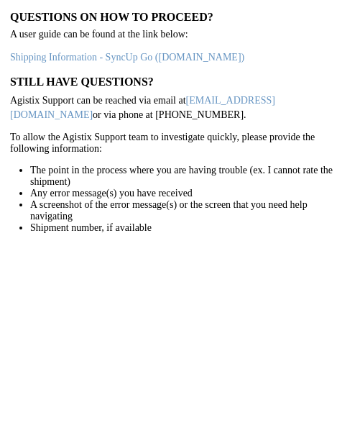 Image resolution: width=360 pixels, height=433 pixels. I want to click on p: To allow the Agistix Support team to investigate quickly, please provide the following information:, so click(180, 143).